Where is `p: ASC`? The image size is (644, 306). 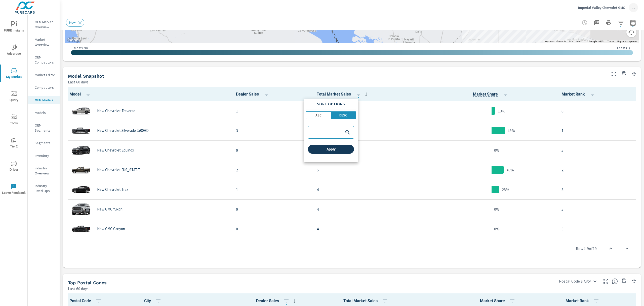 p: ASC is located at coordinates (318, 115).